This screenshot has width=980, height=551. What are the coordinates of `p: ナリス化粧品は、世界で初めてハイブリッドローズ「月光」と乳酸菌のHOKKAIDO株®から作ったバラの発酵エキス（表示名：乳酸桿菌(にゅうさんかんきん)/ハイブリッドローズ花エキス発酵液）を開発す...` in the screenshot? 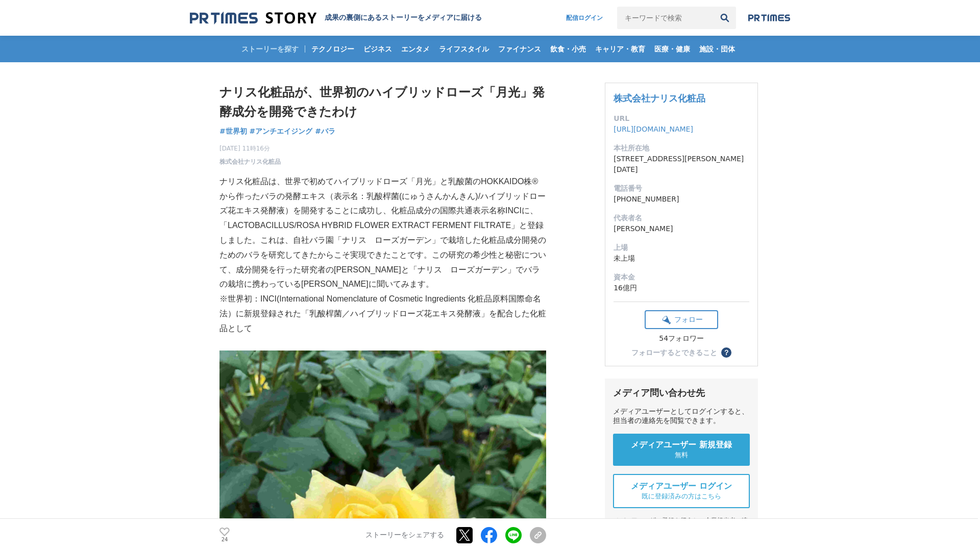 It's located at (383, 233).